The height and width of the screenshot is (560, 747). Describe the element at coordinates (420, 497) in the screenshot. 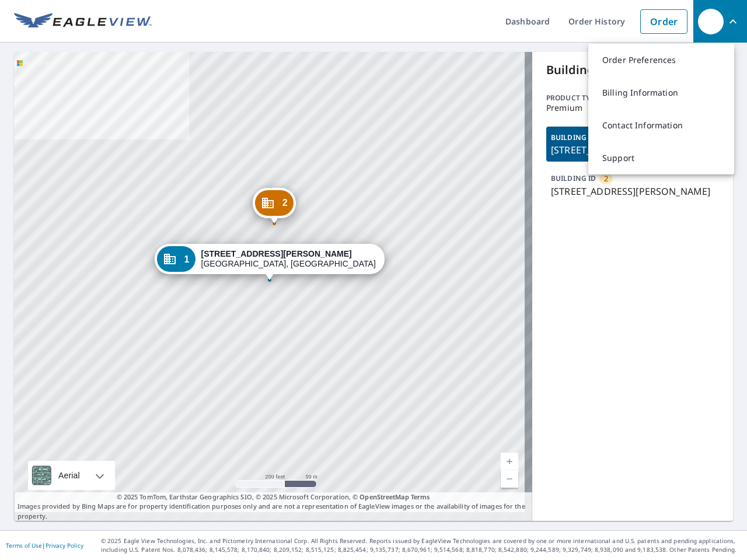

I see `a: Terms` at that location.